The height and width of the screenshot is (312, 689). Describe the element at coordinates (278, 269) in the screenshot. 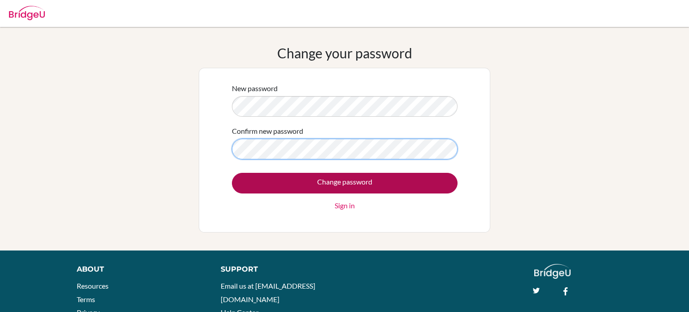

I see `div: Support` at that location.